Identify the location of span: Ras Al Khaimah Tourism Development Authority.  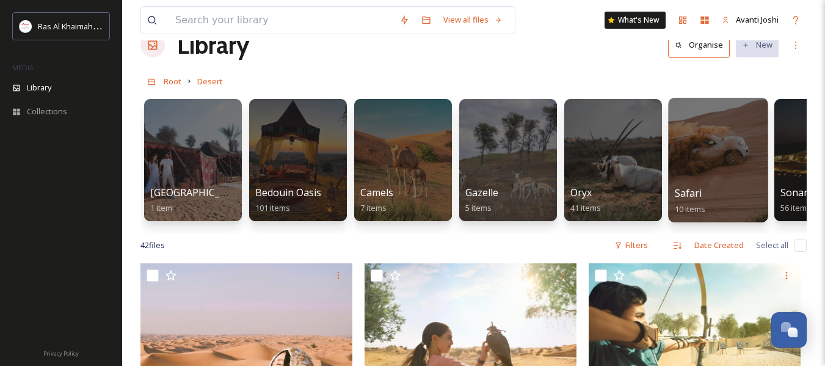
(124, 26).